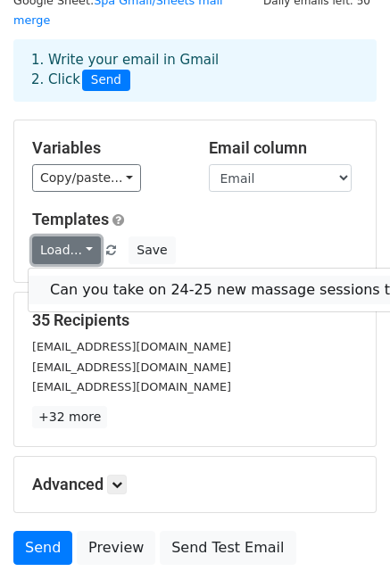 Image resolution: width=390 pixels, height=588 pixels. What do you see at coordinates (152, 250) in the screenshot?
I see `button: Save` at bounding box center [152, 250].